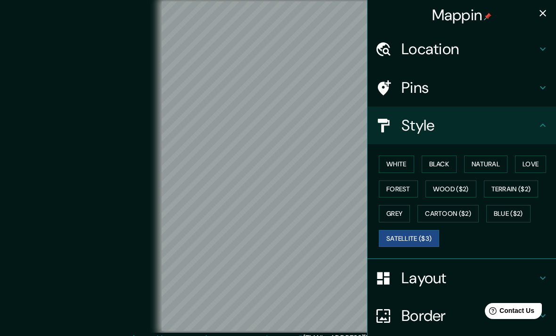 Image resolution: width=556 pixels, height=336 pixels. I want to click on canvas: Map, so click(278, 166).